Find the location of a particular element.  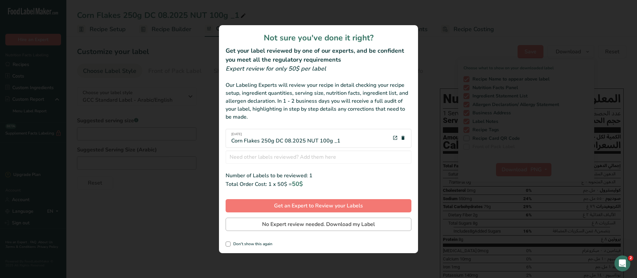

div: Corn Flakes 250g DC 08.2025 NUT 100g _1 is located at coordinates (286, 138).